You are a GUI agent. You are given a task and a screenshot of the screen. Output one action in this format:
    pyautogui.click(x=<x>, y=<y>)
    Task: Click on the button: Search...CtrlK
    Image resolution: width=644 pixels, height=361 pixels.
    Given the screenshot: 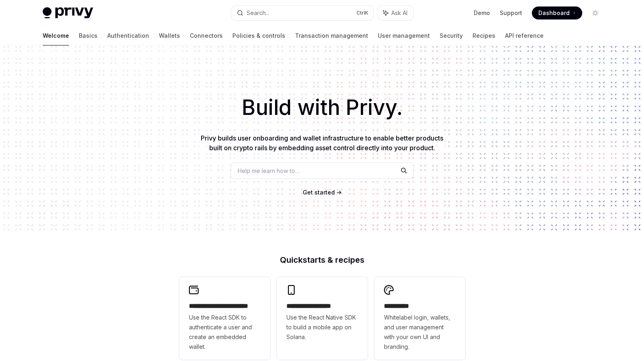 What is the action you would take?
    pyautogui.click(x=302, y=13)
    